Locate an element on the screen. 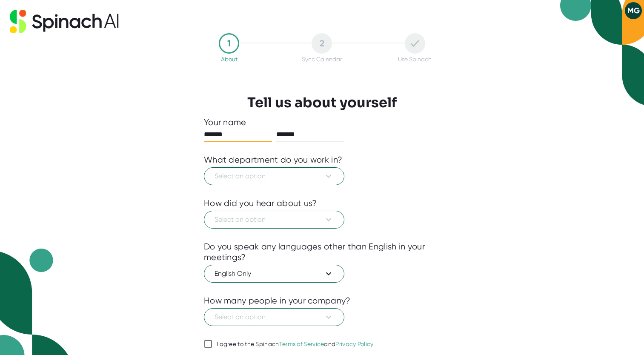 The height and width of the screenshot is (355, 644). div: 1 is located at coordinates (229, 43).